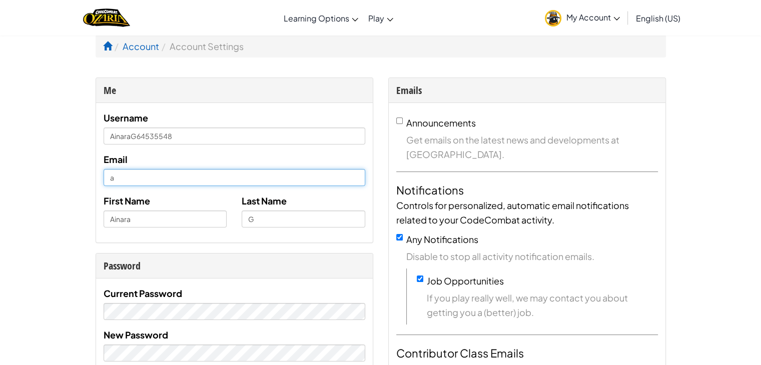 This screenshot has width=761, height=365. Describe the element at coordinates (234, 90) in the screenshot. I see `div: Me` at that location.